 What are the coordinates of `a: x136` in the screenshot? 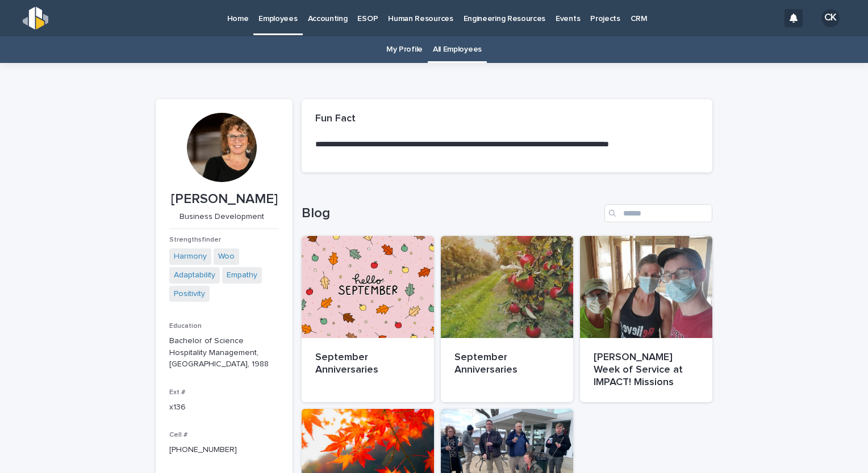 It's located at (177, 407).